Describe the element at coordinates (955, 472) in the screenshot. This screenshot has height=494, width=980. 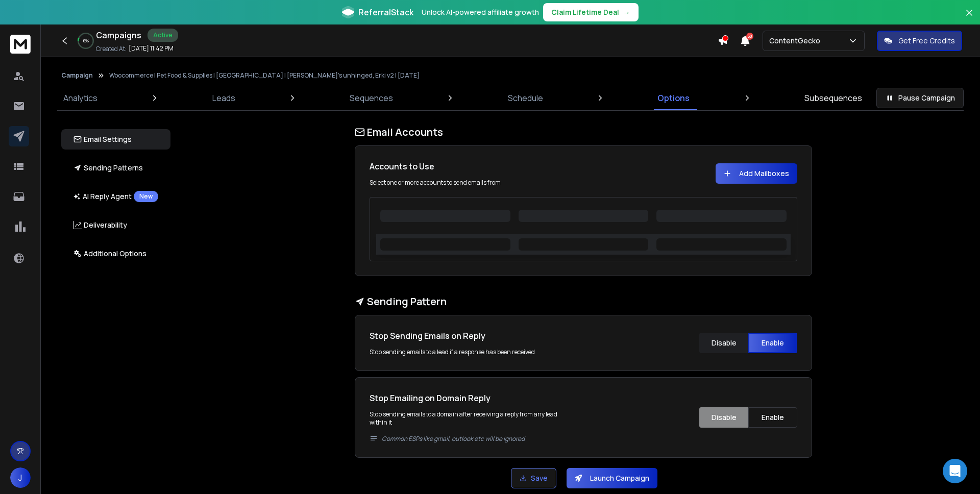
I see `div: Open Intercom Messenger` at that location.